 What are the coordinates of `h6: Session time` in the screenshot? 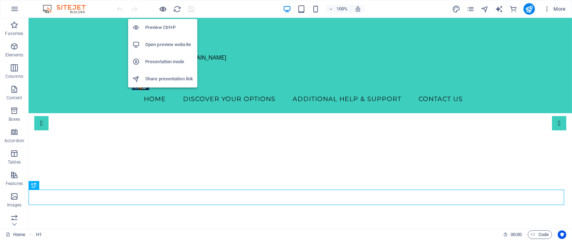 It's located at (512, 234).